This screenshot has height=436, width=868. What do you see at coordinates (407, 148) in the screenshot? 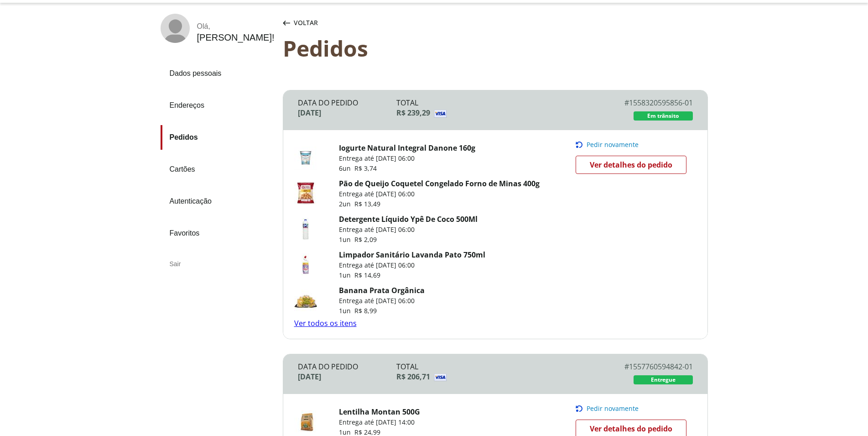
I see `a: Iogurte Natural Integral Danone 160g` at bounding box center [407, 148].